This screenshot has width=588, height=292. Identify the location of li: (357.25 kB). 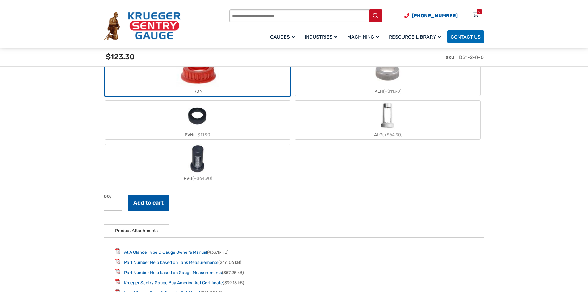
(294, 272).